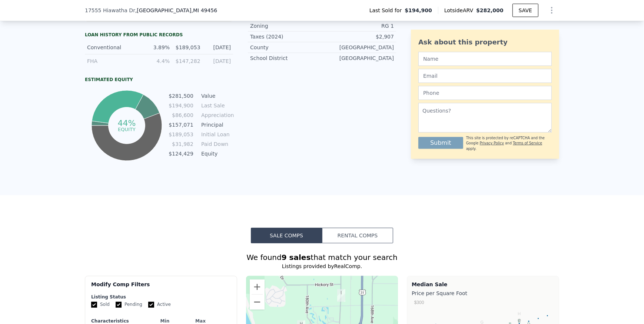  What do you see at coordinates (188, 48) in the screenshot?
I see `div: $189,053` at bounding box center [188, 48].